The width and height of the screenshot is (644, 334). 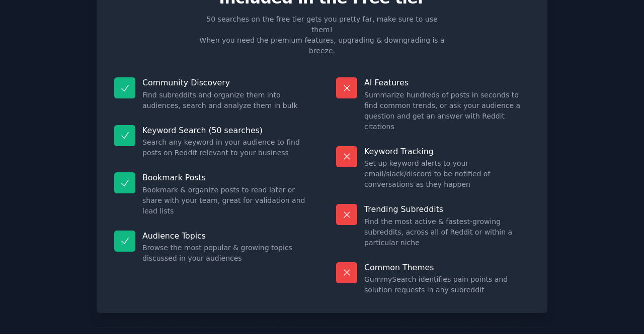 I want to click on dd: Browse the most popular & growing topics discussed in your audiences, so click(x=225, y=253).